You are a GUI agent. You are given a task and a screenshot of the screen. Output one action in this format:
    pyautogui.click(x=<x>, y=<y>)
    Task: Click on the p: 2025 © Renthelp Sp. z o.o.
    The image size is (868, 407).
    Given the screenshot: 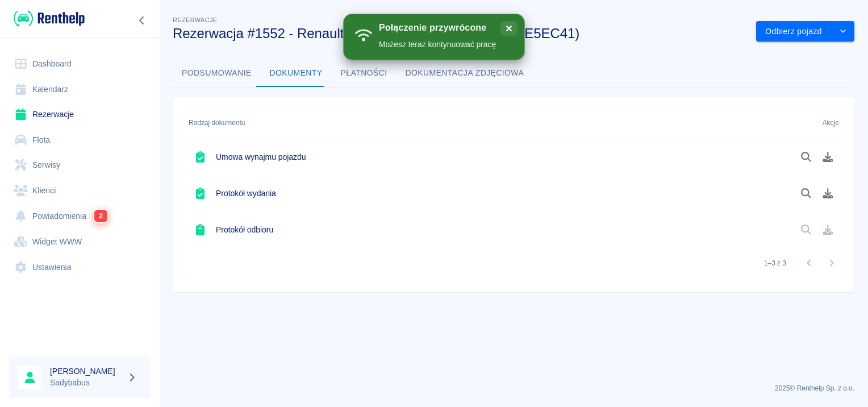 What is the action you would take?
    pyautogui.click(x=514, y=388)
    